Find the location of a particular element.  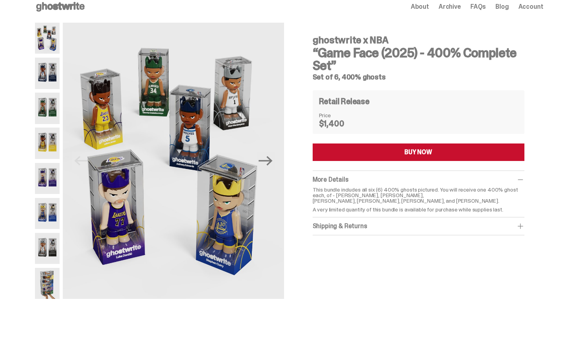

p: A very limited quantity of this bundle is available for purchase while supplies last. is located at coordinates (418, 209).